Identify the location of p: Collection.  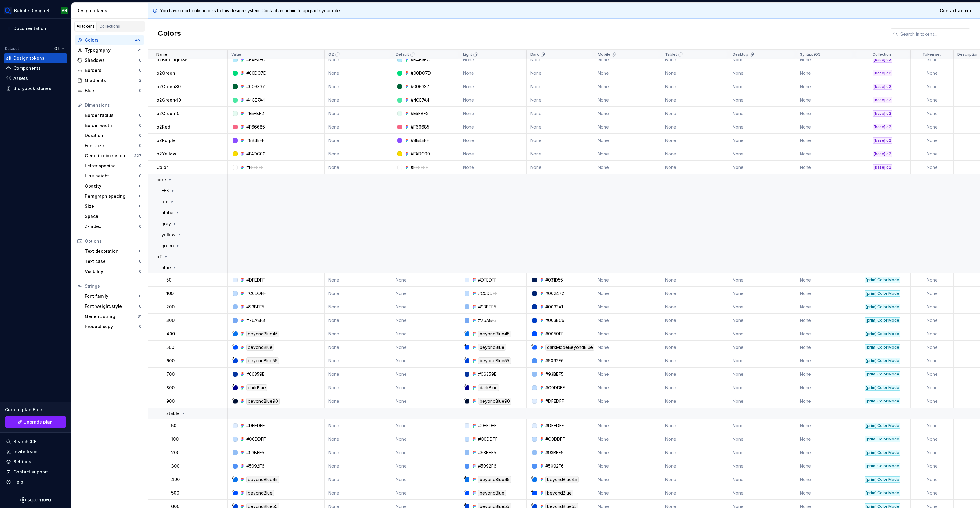
(882, 55).